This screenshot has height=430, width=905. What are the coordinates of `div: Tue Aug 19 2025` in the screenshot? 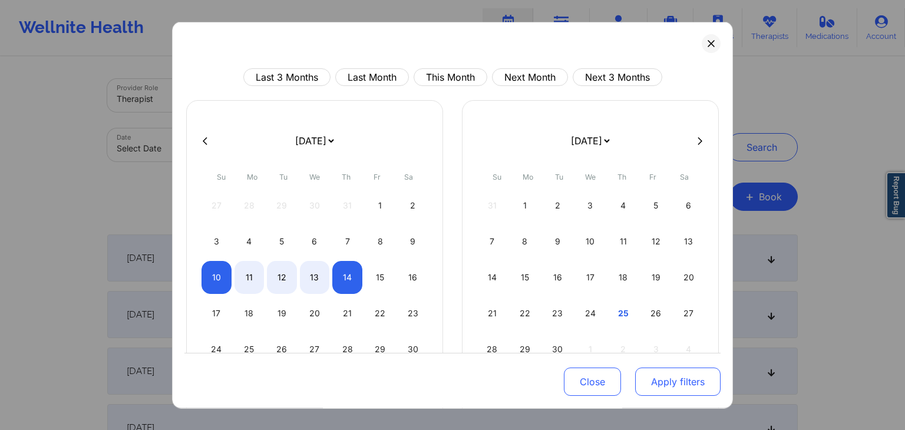 It's located at (282, 313).